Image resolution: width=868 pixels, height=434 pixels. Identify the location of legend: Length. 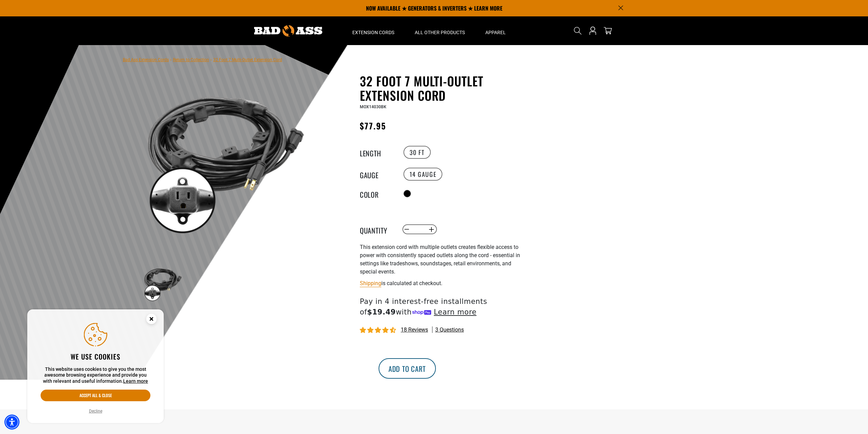
(377, 152).